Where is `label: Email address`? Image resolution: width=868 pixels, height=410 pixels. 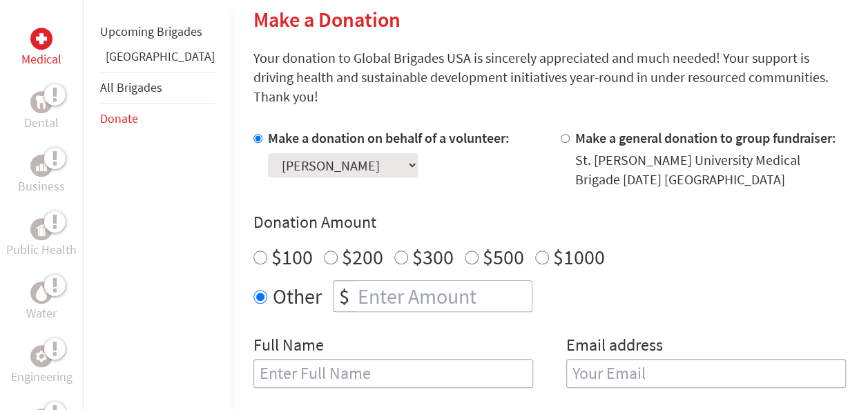
label: Email address is located at coordinates (615, 347).